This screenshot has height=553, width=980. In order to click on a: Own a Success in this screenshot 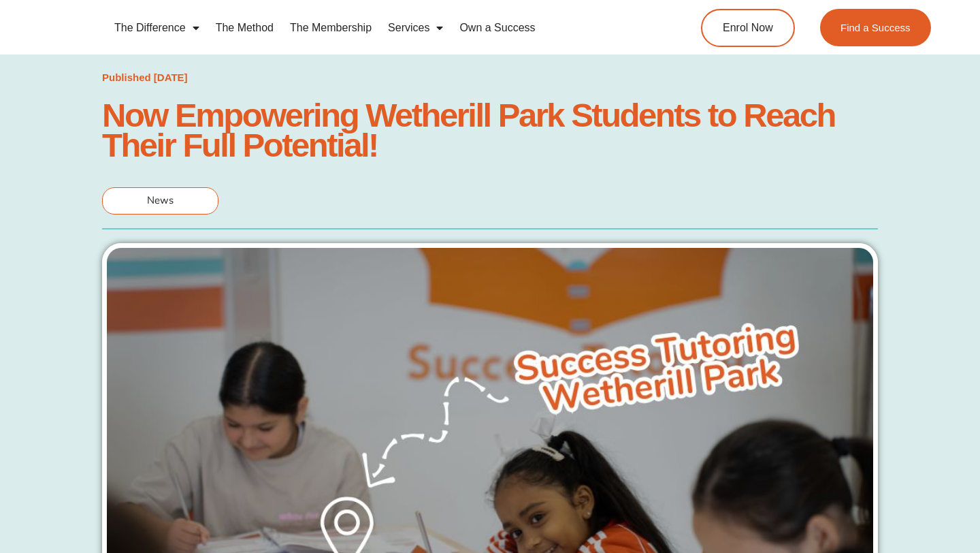, I will do `click(497, 28)`.